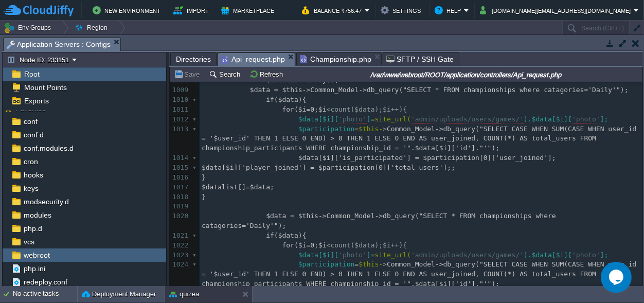 This screenshot has height=303, width=644. Describe the element at coordinates (193, 59) in the screenshot. I see `span: Directories` at that location.